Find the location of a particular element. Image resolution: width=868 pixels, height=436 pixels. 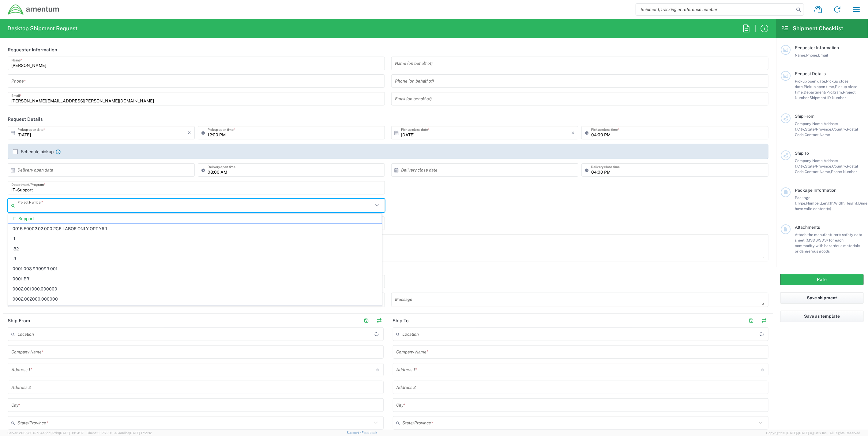

span: IT - Support is located at coordinates (195, 218).